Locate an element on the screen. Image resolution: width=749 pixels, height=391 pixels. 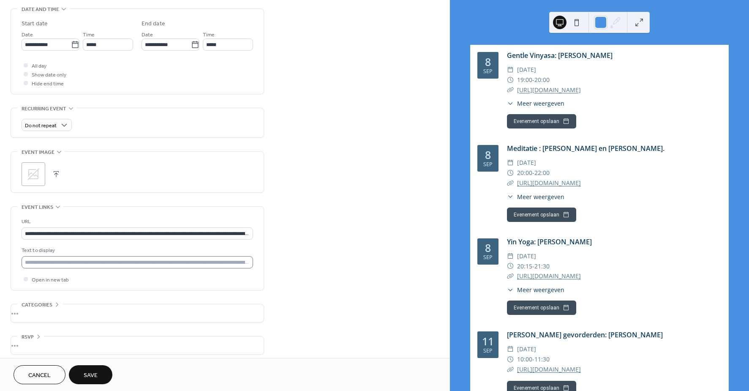
span: Save is located at coordinates (90, 375).